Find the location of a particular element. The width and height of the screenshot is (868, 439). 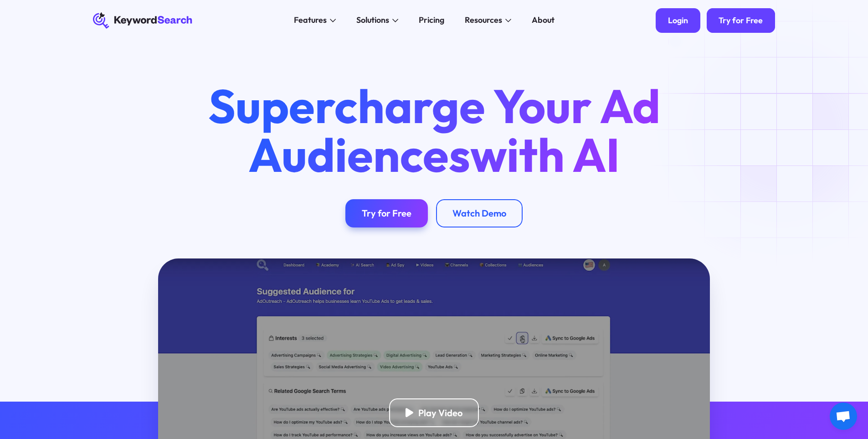

span: with AI is located at coordinates (545, 154).